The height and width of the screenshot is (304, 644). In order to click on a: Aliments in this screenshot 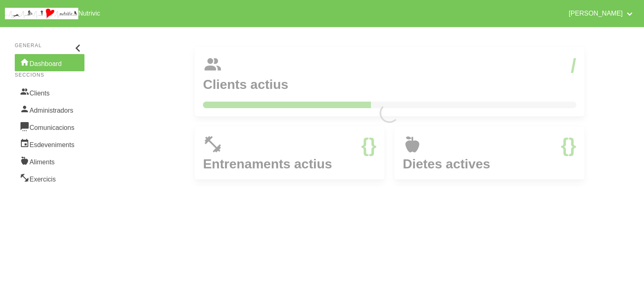, I will do `click(49, 161)`.